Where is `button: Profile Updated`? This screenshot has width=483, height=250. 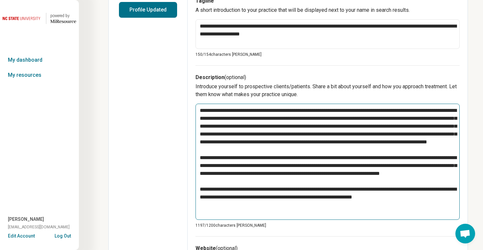 button: Profile Updated is located at coordinates (148, 10).